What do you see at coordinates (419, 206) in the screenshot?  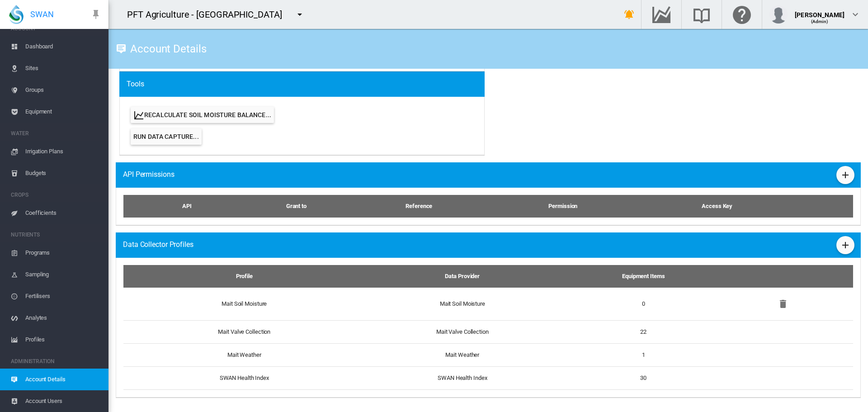 I see `th: Reference` at bounding box center [419, 206].